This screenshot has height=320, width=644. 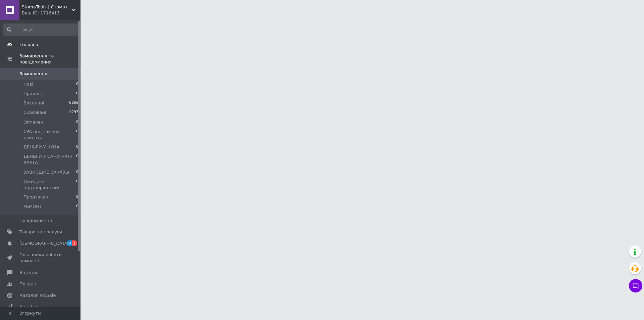 What do you see at coordinates (35, 113) in the screenshot?
I see `span: Скасовані` at bounding box center [35, 113].